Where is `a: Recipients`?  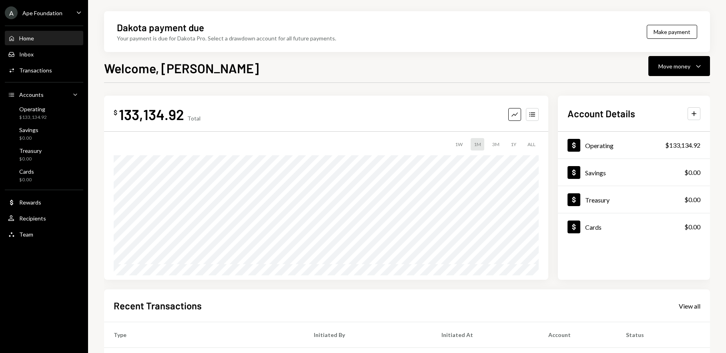 a: Recipients is located at coordinates (44, 218).